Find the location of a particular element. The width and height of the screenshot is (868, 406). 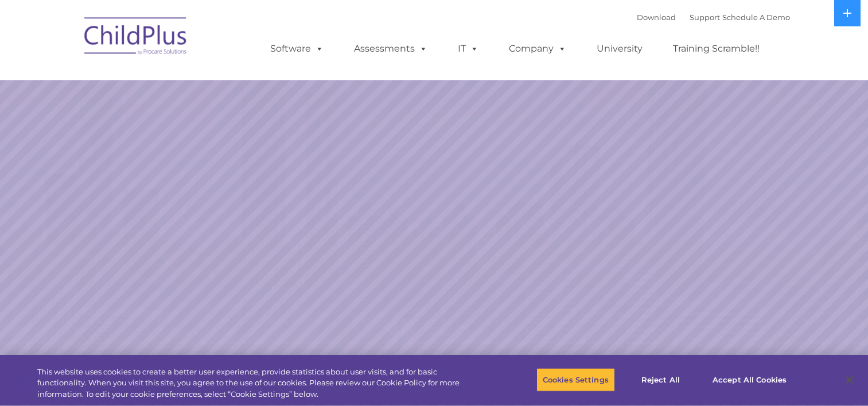

button: Accept All Cookies is located at coordinates (750, 380).